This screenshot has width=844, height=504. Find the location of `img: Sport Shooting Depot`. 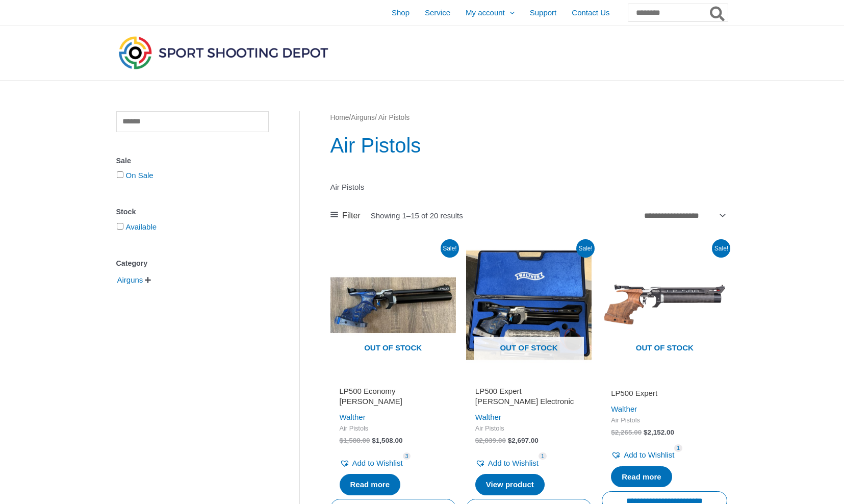

img: Sport Shooting Depot is located at coordinates (223, 53).